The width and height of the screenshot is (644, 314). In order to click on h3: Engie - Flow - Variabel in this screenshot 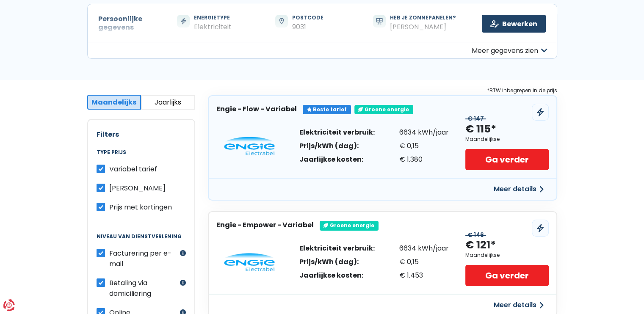, I will do `click(257, 108)`.